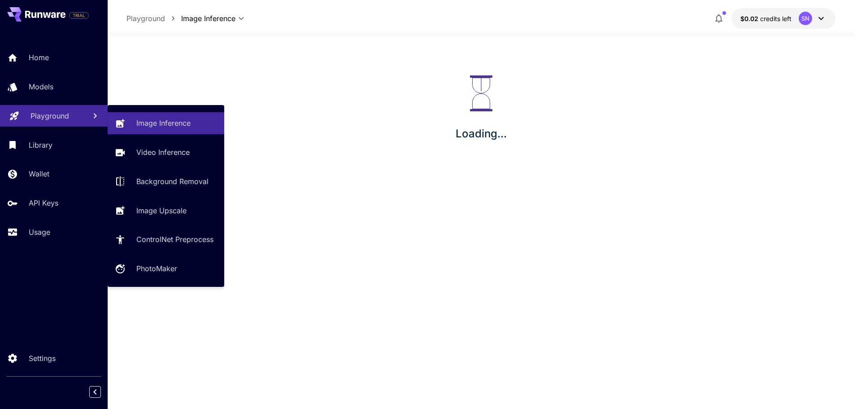 The height and width of the screenshot is (409, 861). What do you see at coordinates (166, 181) in the screenshot?
I see `a: Background Removal` at bounding box center [166, 181].